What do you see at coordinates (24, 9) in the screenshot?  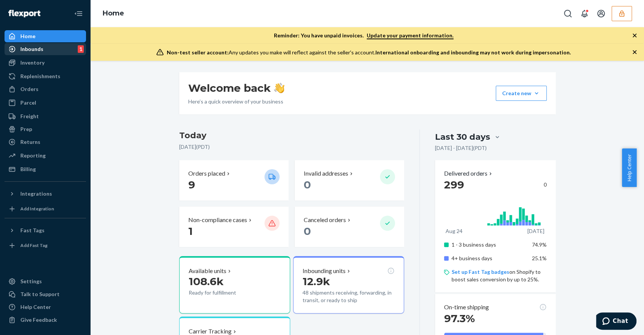 I see `span: Chat` at bounding box center [24, 9].